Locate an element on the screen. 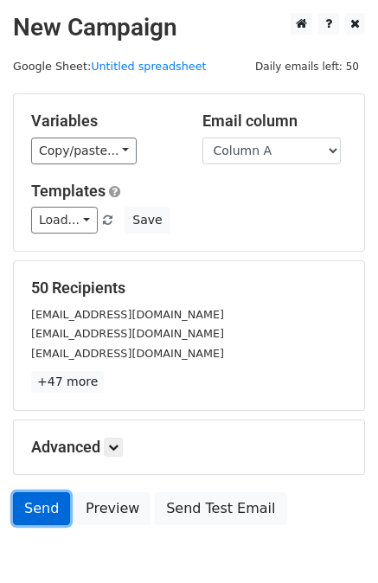  h5: Advanced is located at coordinates (188, 447).